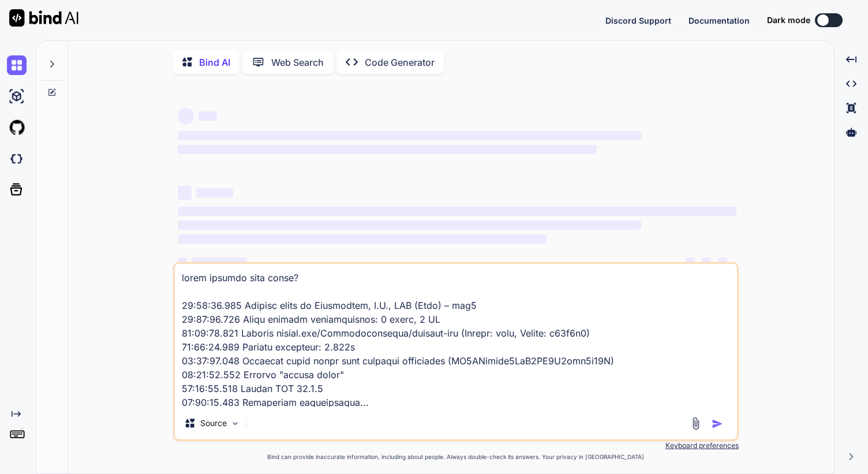  What do you see at coordinates (17, 128) in the screenshot?
I see `img: githubLight` at bounding box center [17, 128].